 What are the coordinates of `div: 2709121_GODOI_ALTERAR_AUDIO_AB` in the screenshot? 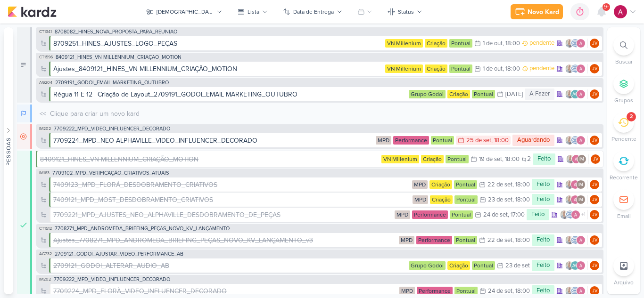 It's located at (230, 266).